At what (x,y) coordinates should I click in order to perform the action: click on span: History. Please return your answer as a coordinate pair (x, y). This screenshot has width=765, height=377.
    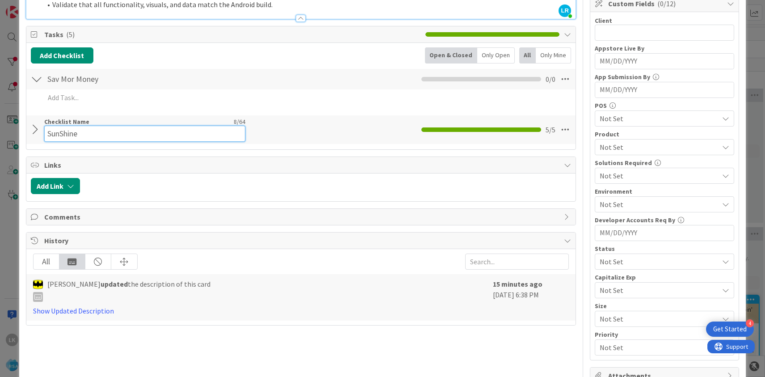
    Looking at the image, I should click on (302, 241).